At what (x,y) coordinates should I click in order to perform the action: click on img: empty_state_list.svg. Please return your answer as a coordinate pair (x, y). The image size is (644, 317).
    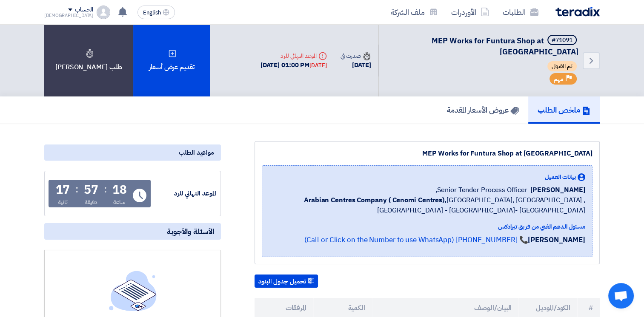
    Looking at the image, I should click on (133, 291).